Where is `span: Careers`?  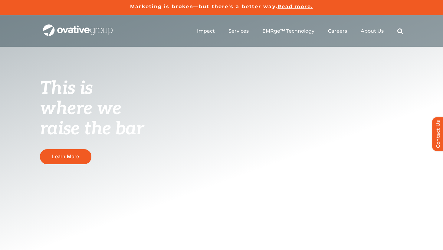
span: Careers is located at coordinates (337, 31).